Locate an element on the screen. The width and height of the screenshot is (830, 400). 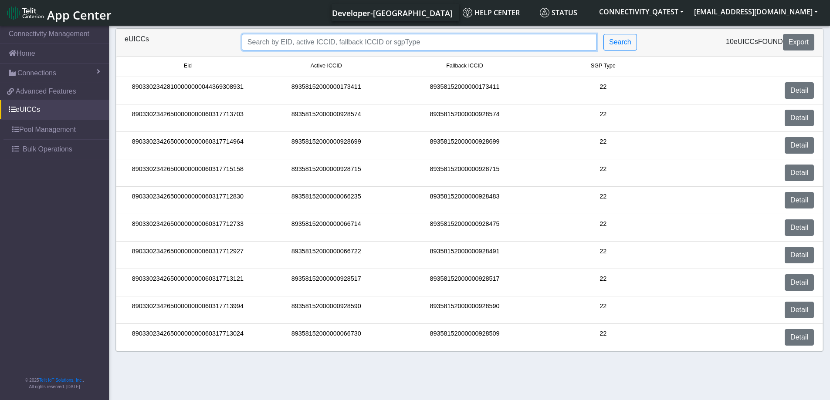
a: Telit IoT Solutions, Inc. is located at coordinates (61, 380).